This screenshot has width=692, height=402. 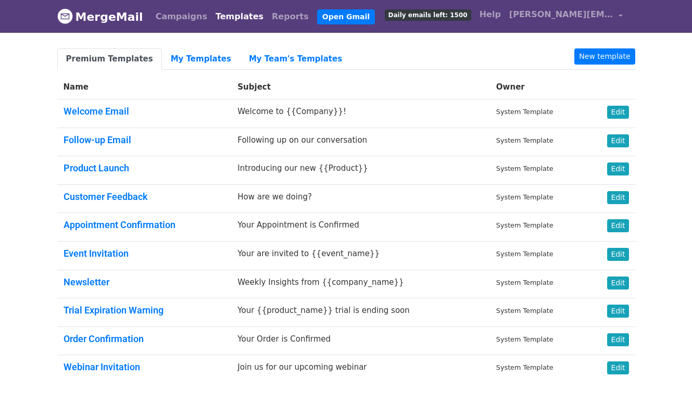 What do you see at coordinates (490, 15) in the screenshot?
I see `a: Help` at bounding box center [490, 15].